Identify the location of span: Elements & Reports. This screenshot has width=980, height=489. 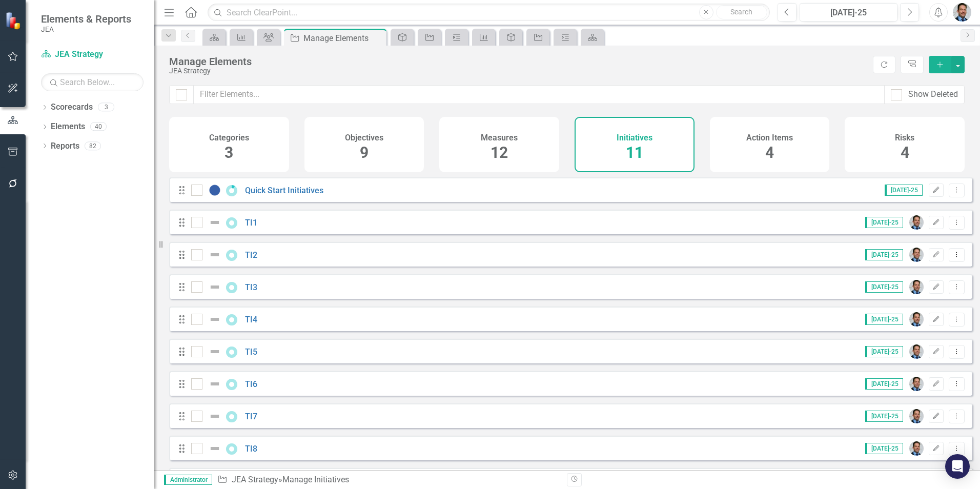
(86, 19).